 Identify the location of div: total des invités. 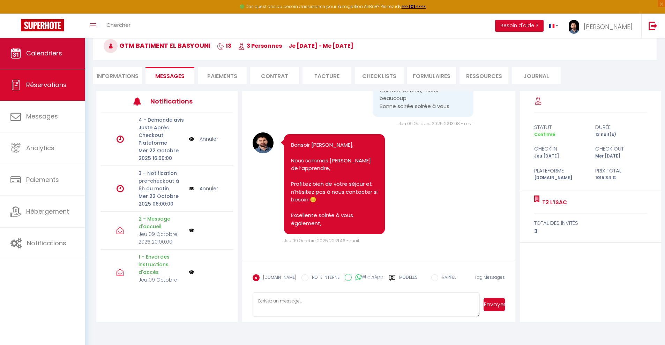
(591, 223).